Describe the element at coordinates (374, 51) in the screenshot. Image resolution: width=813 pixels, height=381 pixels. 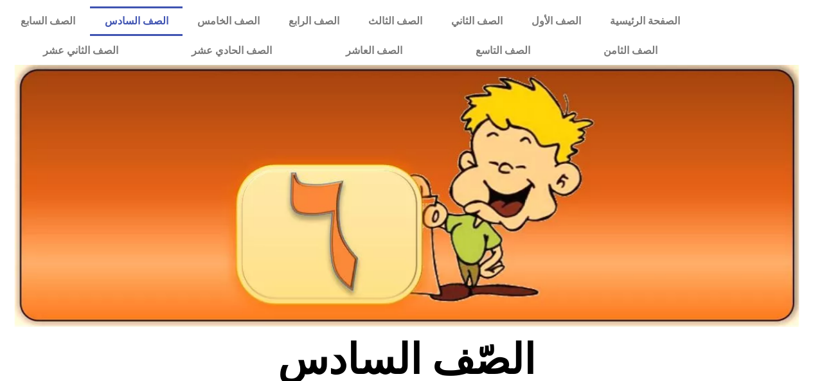
I see `a: الصف العاشر` at that location.